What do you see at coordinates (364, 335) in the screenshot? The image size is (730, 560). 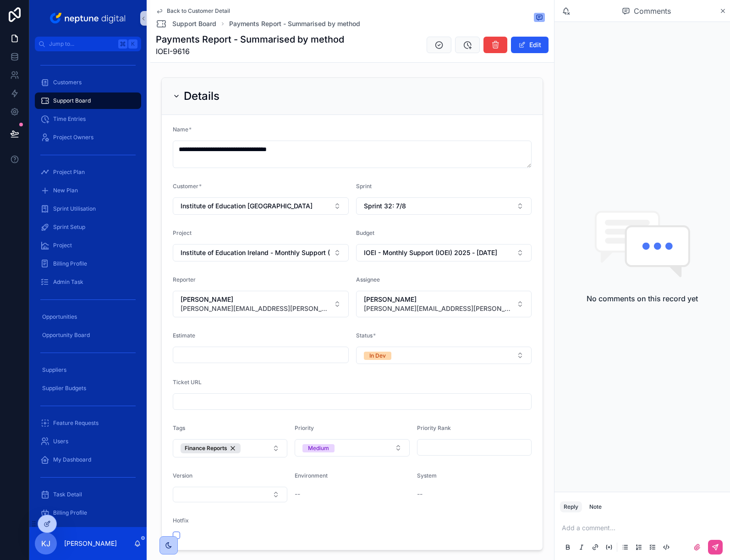 I see `span: Status` at bounding box center [364, 335].